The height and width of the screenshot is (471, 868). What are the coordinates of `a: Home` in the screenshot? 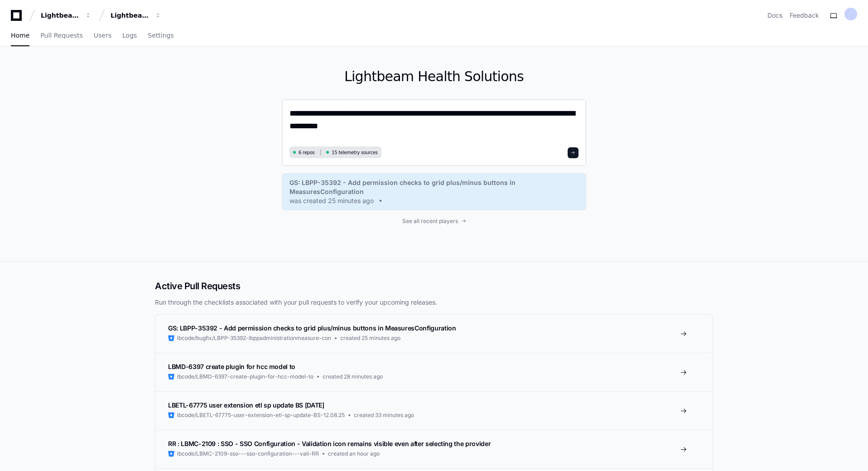 It's located at (20, 36).